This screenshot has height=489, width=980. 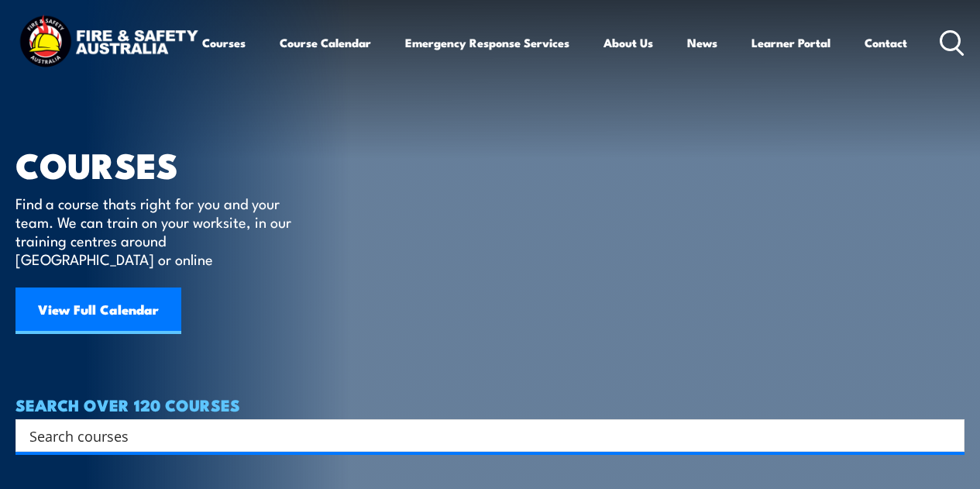 I want to click on h4: SEARCH OVER 120 COURSES, so click(x=490, y=405).